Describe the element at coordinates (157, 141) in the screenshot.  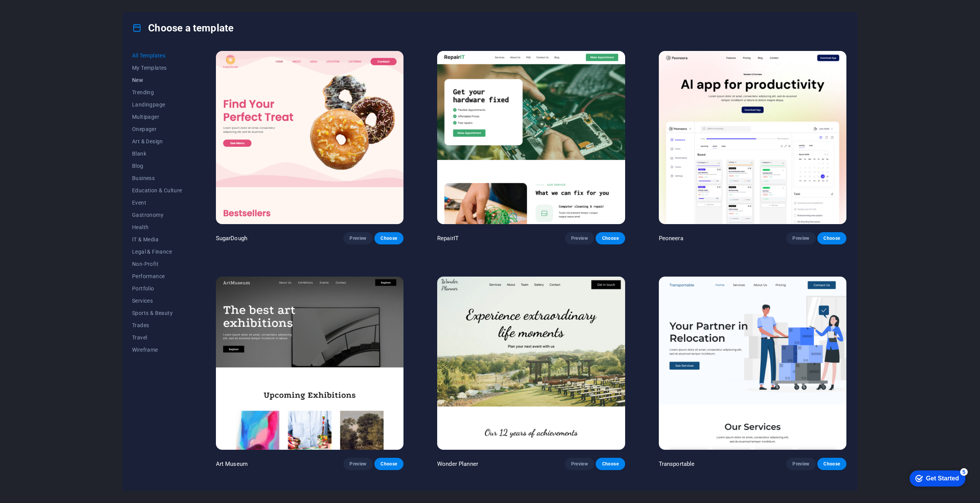
I see `span: Art & Design` at that location.